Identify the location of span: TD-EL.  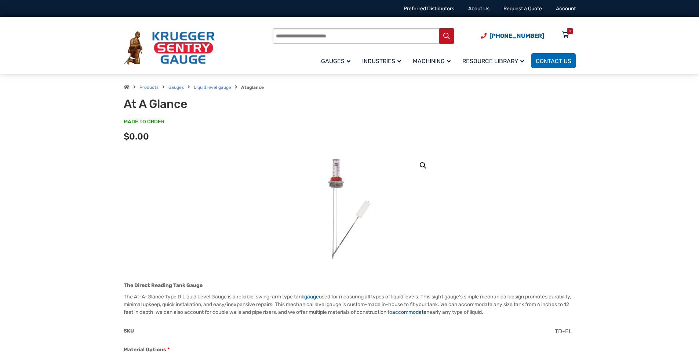
(563, 331).